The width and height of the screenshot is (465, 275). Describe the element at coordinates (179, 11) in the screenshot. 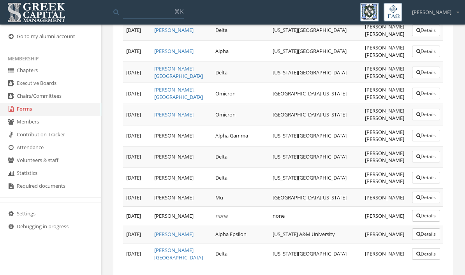

I see `span: ⌘K` at that location.